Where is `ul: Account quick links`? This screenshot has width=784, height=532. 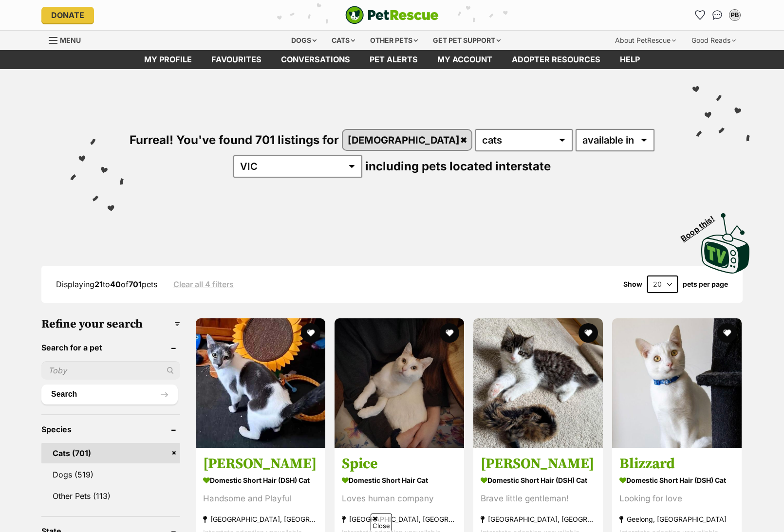 ul: Account quick links is located at coordinates (717, 15).